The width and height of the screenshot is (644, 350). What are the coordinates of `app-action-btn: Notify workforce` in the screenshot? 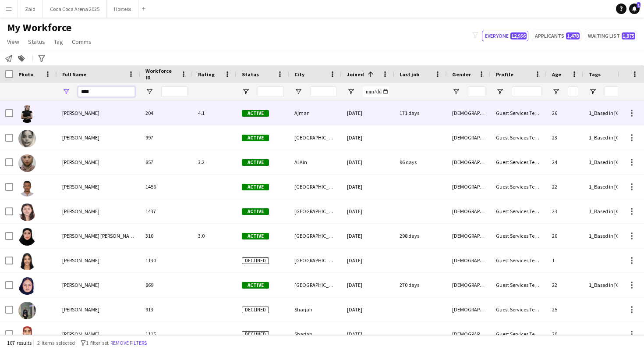 It's located at (9, 58).